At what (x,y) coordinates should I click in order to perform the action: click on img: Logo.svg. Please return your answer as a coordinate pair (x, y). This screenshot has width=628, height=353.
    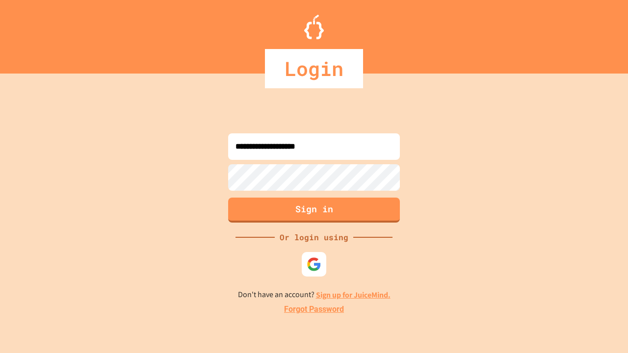
    Looking at the image, I should click on (314, 27).